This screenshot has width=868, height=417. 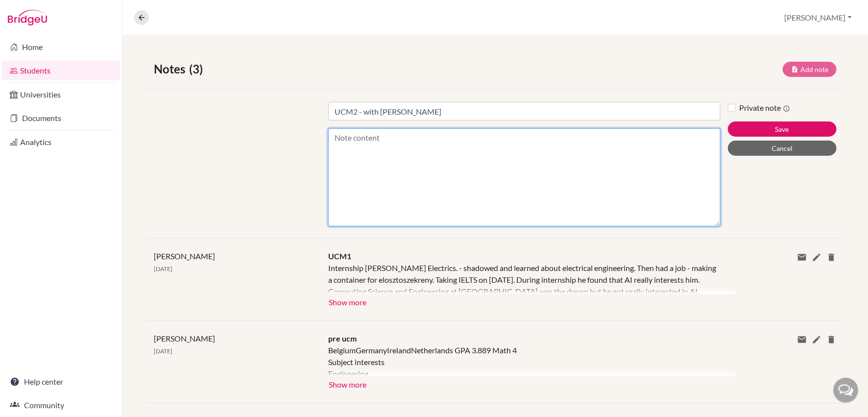 I want to click on a: Documents, so click(x=61, y=118).